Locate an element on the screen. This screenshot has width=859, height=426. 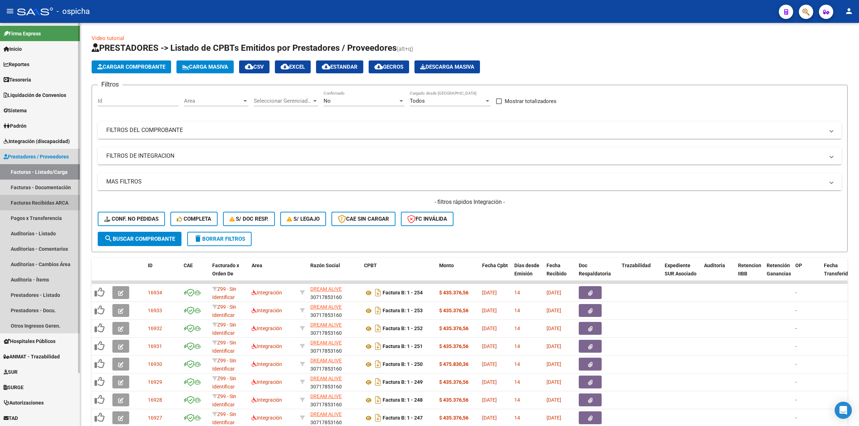
span: Liquidación de Convenios is located at coordinates (35, 95).